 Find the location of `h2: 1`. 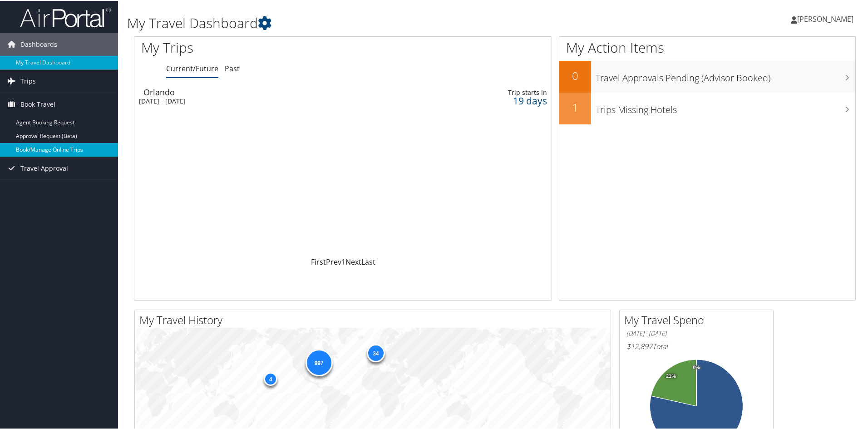

h2: 1 is located at coordinates (575, 106).